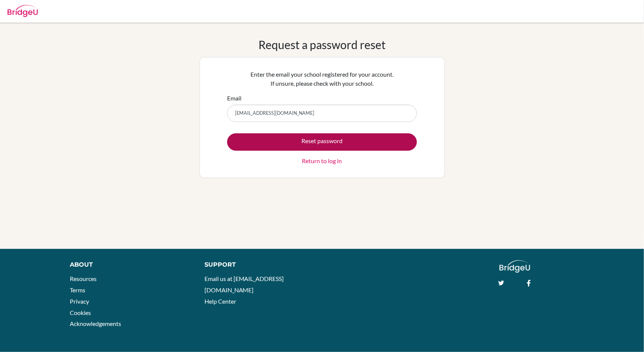 Image resolution: width=644 pixels, height=352 pixels. I want to click on div: About, so click(129, 265).